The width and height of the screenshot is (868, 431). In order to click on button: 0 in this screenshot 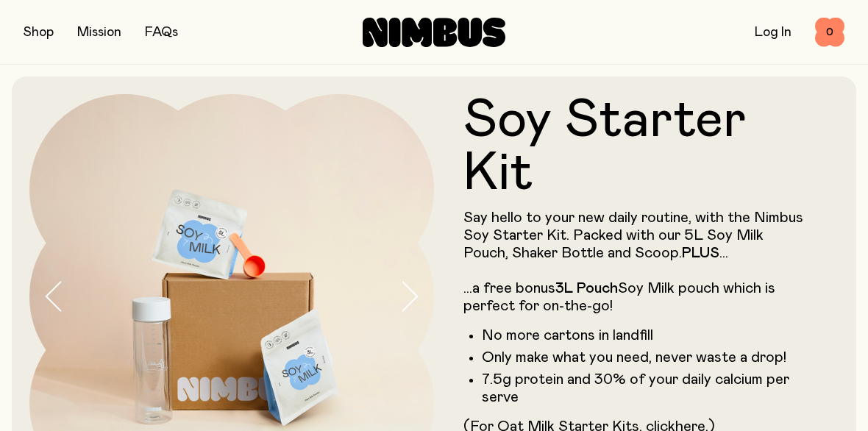, I will do `click(829, 33)`.